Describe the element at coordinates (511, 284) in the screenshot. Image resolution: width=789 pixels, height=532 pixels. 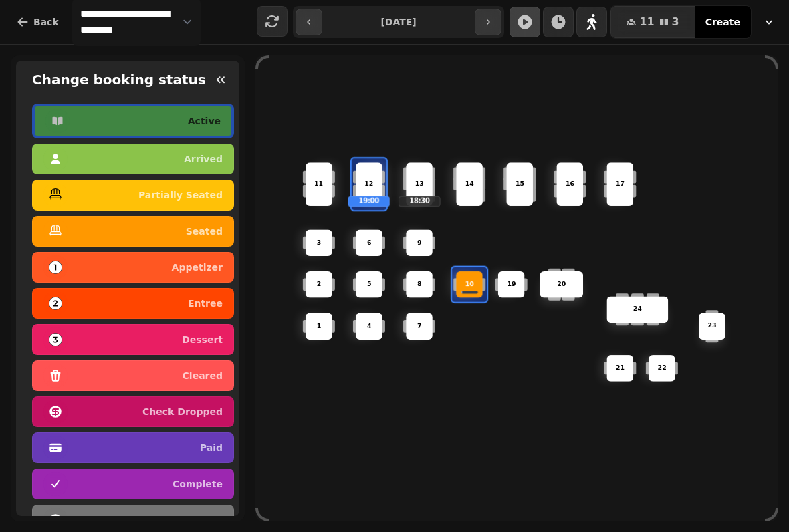
I see `p: 19` at that location.